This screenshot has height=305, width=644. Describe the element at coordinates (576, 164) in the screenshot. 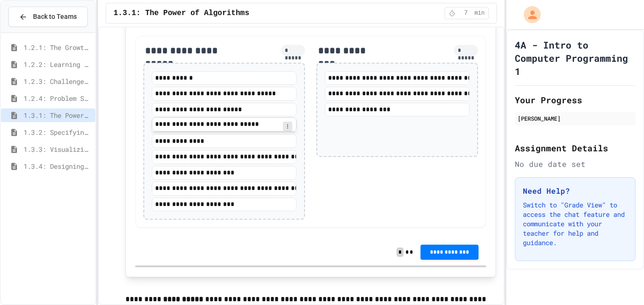

I see `div: No due date set` at that location.